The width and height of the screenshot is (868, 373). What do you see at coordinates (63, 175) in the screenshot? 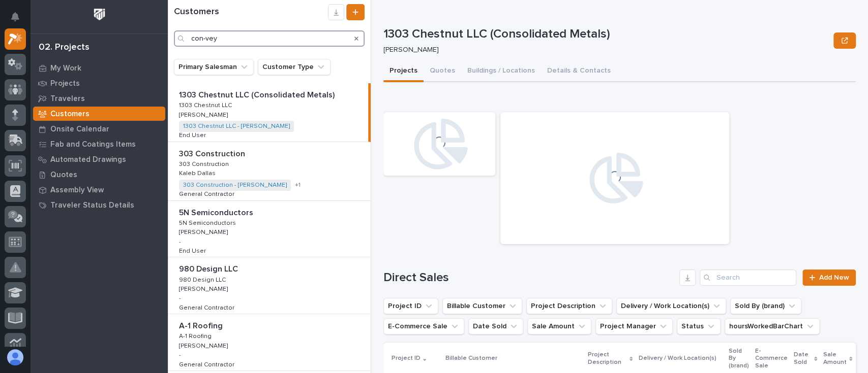
I see `p: Quotes` at bounding box center [63, 175].